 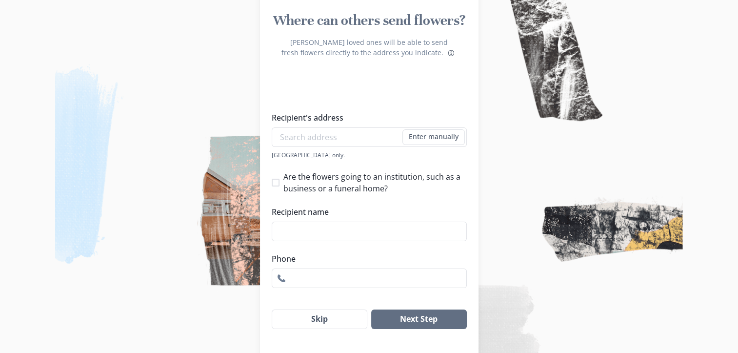 What do you see at coordinates (369, 137) in the screenshot?
I see `input: Search address` at bounding box center [369, 137].